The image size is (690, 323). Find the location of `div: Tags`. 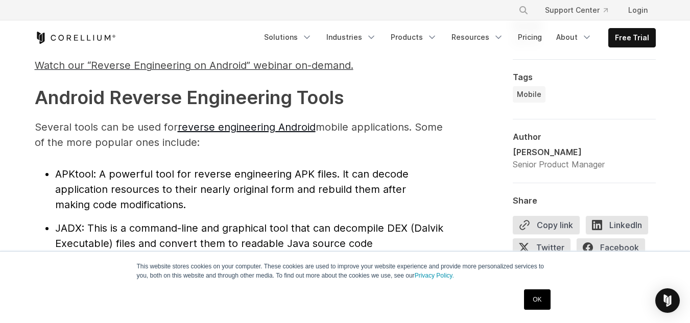

div: Tags is located at coordinates (584, 77).